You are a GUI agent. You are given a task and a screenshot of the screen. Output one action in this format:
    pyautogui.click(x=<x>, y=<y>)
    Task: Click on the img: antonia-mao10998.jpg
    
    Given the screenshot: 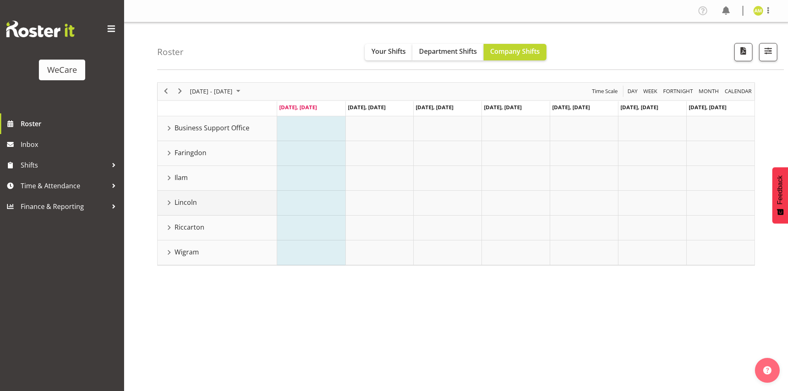 What is the action you would take?
    pyautogui.click(x=759, y=11)
    